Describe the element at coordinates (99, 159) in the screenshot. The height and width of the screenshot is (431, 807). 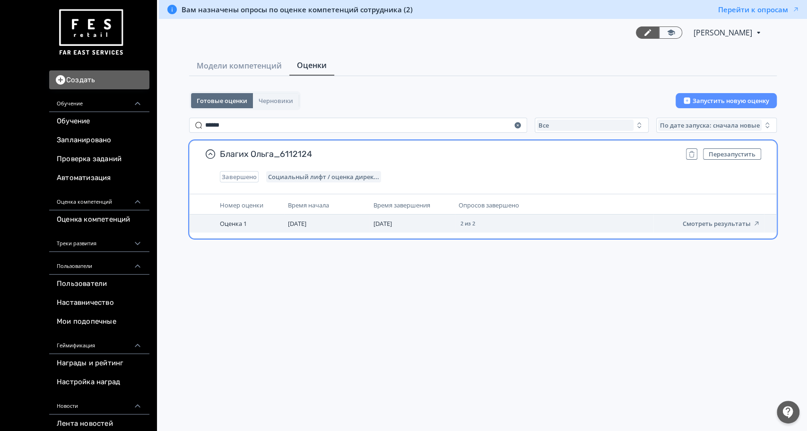
I see `a: Проверка заданий` at that location.